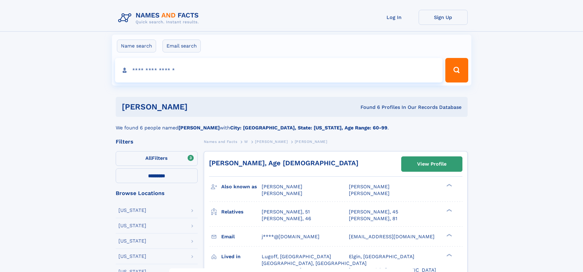  Describe the element at coordinates (394, 17) in the screenshot. I see `a: Log In` at that location.